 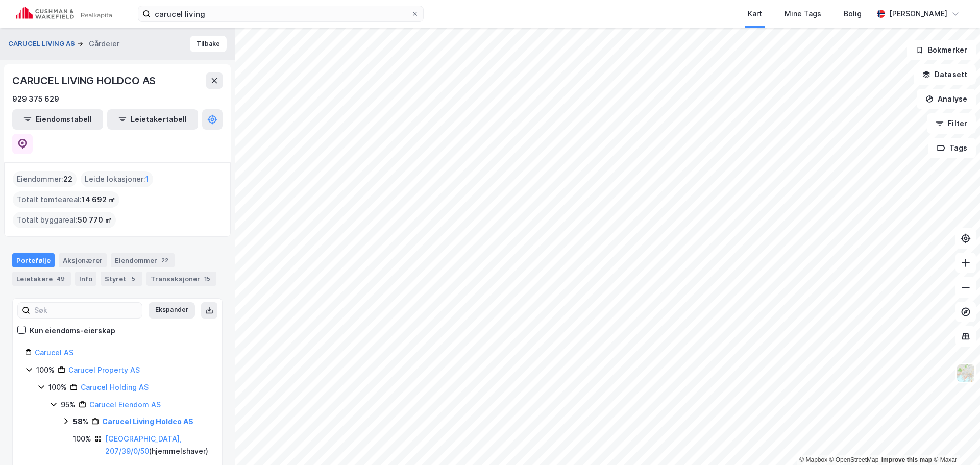 I want to click on span: 50 770 ㎡, so click(x=94, y=220).